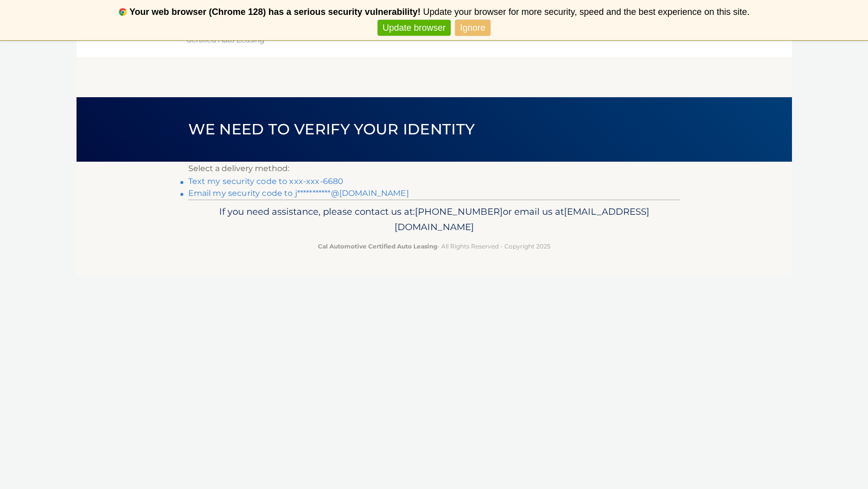 The height and width of the screenshot is (489, 868). What do you see at coordinates (434, 169) in the screenshot?
I see `p: Select a delivery method:` at bounding box center [434, 169].